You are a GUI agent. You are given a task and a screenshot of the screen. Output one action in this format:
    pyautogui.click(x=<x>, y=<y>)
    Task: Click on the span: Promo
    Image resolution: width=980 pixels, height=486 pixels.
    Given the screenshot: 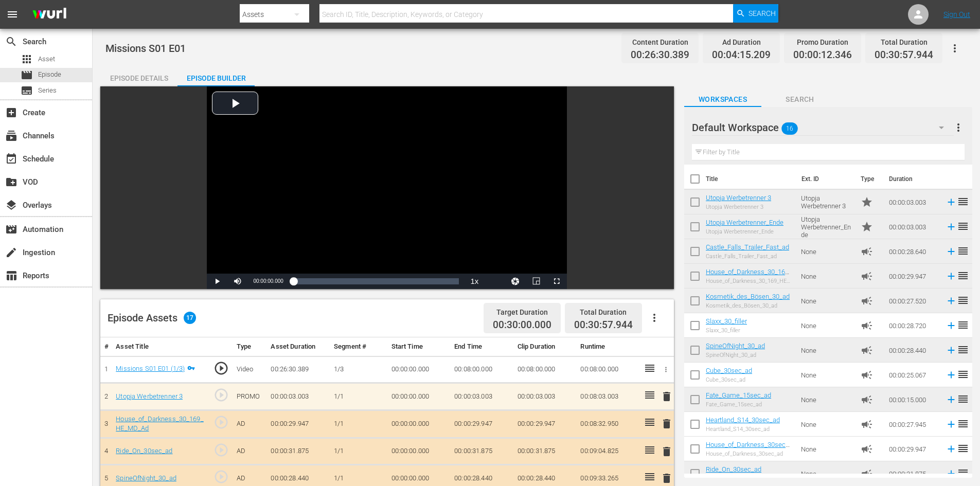 What is the action you would take?
    pyautogui.click(x=867, y=227)
    